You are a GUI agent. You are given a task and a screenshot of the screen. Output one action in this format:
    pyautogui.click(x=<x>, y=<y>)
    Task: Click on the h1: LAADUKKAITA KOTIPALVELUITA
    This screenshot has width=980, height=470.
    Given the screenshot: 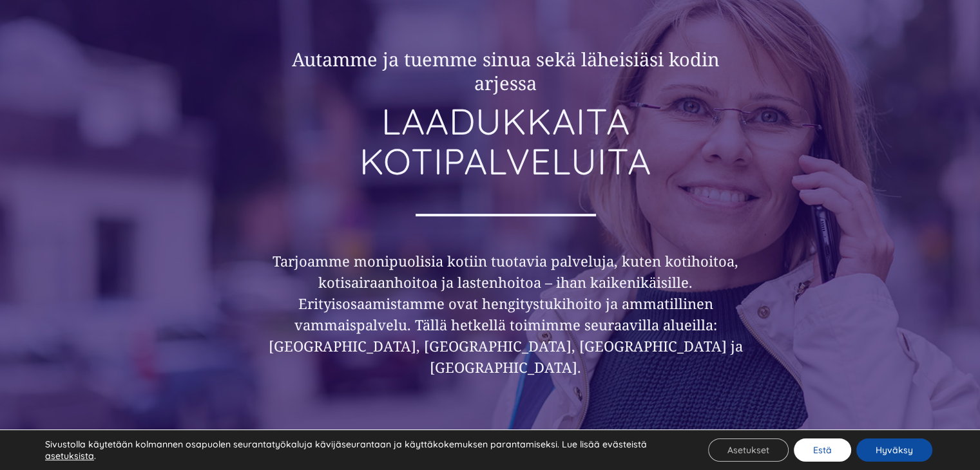 What is the action you would take?
    pyautogui.click(x=506, y=141)
    